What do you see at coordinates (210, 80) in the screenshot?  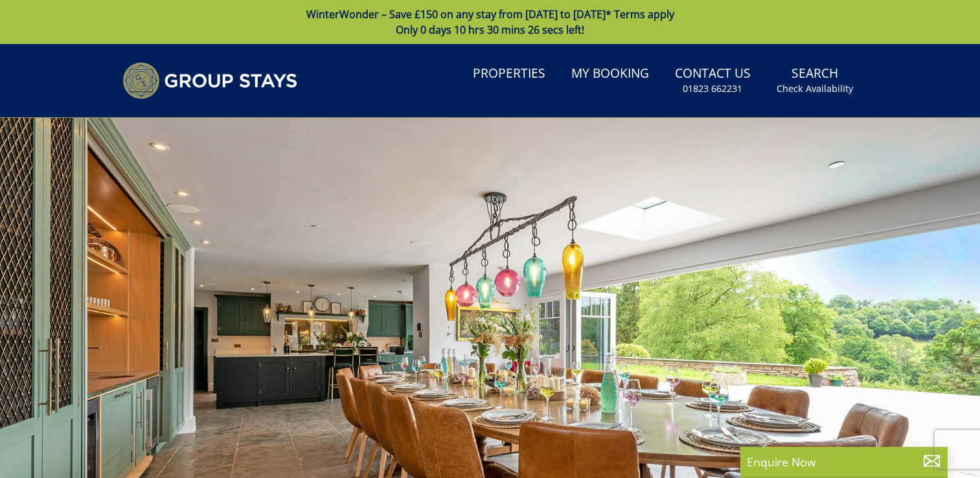 I see `img: Group Stays` at bounding box center [210, 80].